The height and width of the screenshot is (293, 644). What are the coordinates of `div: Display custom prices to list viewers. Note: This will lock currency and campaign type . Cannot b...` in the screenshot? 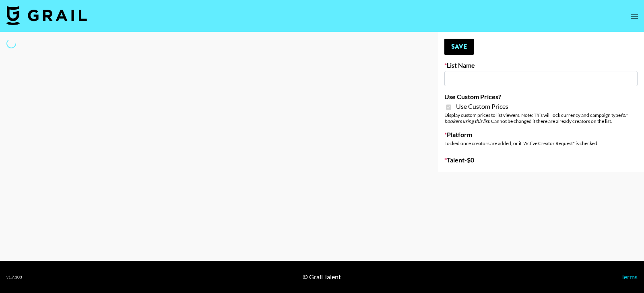 It's located at (541, 118).